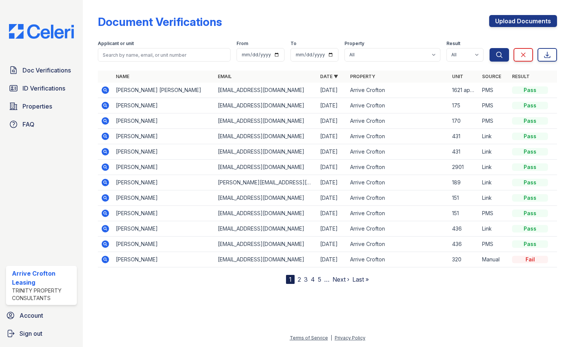  Describe the element at coordinates (123, 76) in the screenshot. I see `a: Name` at that location.